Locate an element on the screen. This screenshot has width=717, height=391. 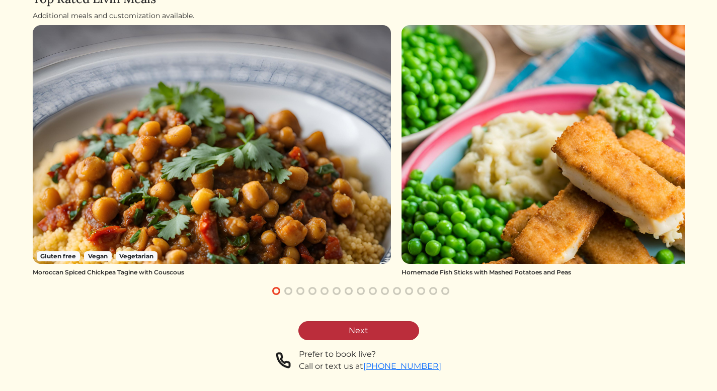
span: Vegan is located at coordinates (98, 257).